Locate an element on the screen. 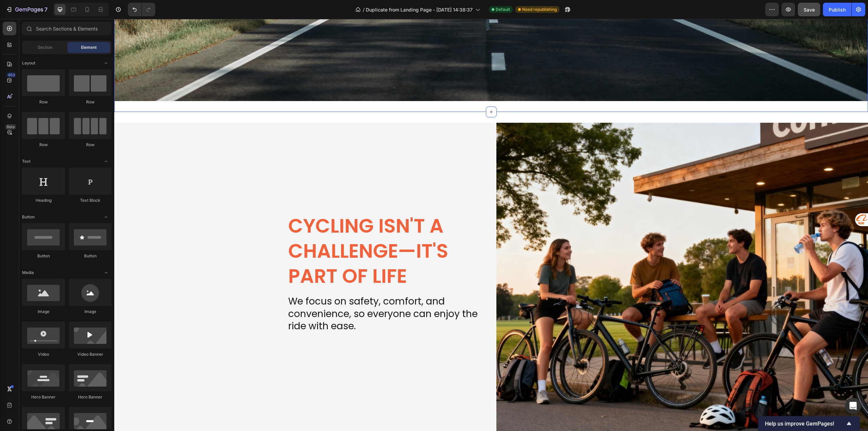  p: We focus on safety, comfort, and convenience, so everyone can enjoy the ride with ease. is located at coordinates (272, 295).